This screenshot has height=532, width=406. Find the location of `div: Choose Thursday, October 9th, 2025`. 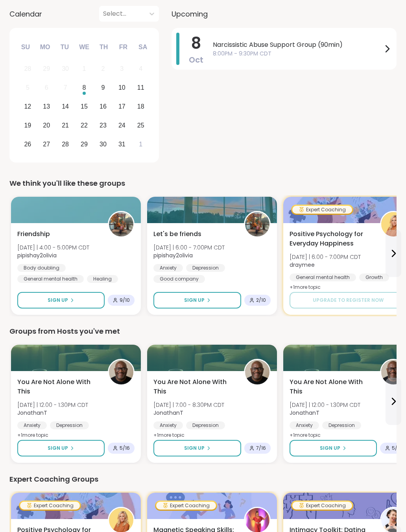

div: Choose Thursday, October 9th, 2025 is located at coordinates (103, 87).